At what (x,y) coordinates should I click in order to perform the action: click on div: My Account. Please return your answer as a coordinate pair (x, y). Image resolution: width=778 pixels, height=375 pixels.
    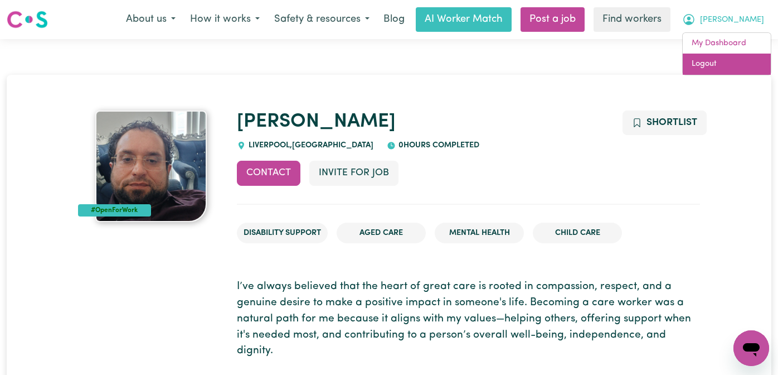
    Looking at the image, I should click on (727, 54).